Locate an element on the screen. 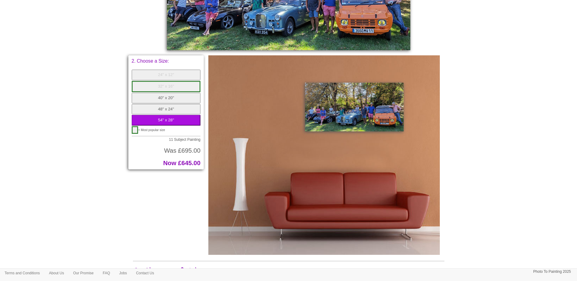 This screenshot has height=281, width=577. span: = Most popular size is located at coordinates (151, 130).